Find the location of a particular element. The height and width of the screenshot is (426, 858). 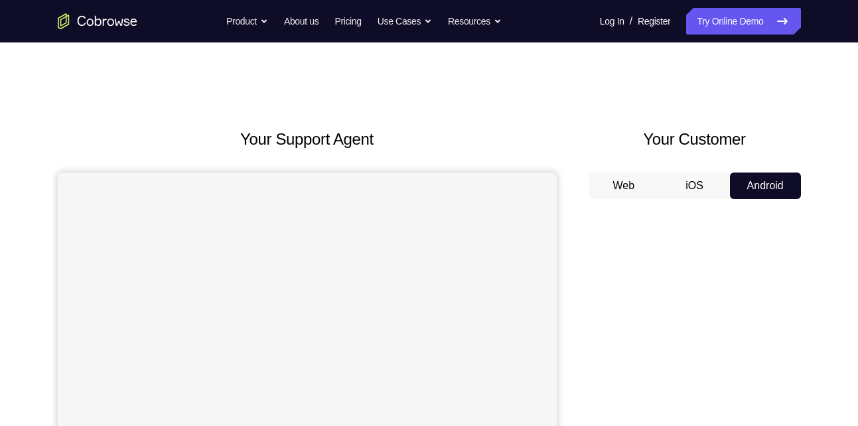

a: About us is located at coordinates (301, 21).